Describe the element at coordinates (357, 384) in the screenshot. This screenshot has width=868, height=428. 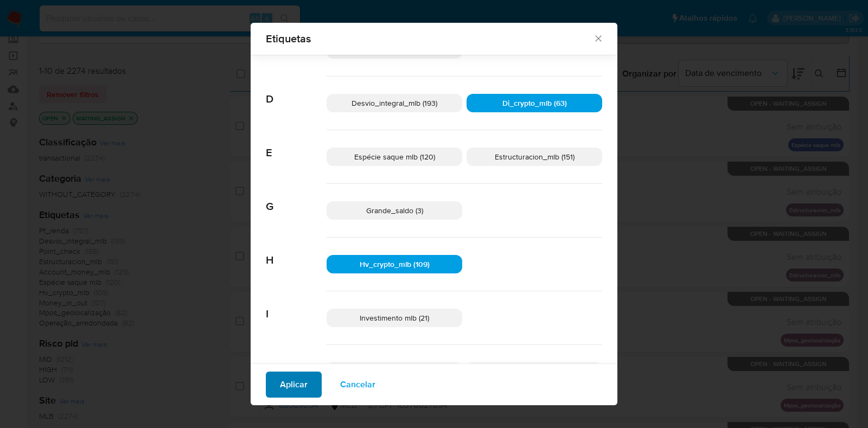
I see `button: Cancelar` at that location.